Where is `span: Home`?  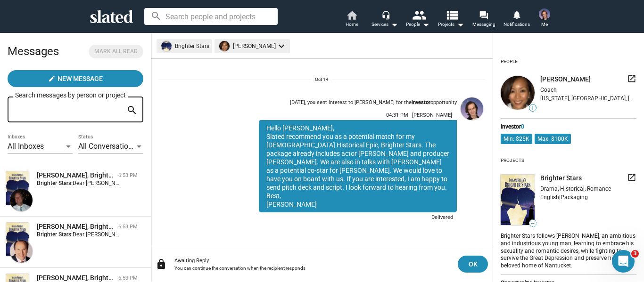
span: Home is located at coordinates (352, 24).